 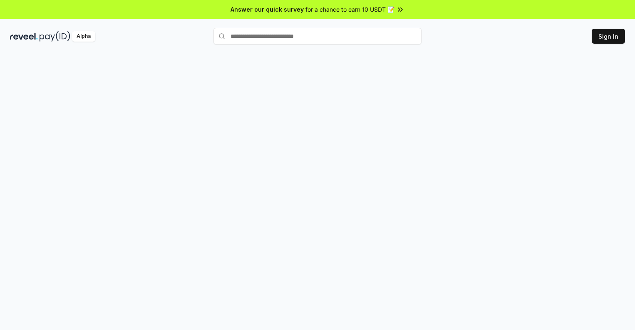 What do you see at coordinates (24, 36) in the screenshot?
I see `img: reveel_dark` at bounding box center [24, 36].